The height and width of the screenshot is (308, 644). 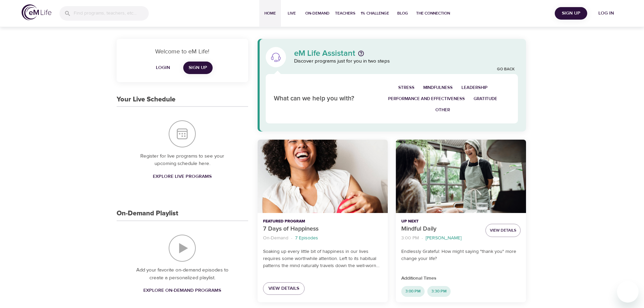 I want to click on span: On-Demand, so click(x=317, y=13).